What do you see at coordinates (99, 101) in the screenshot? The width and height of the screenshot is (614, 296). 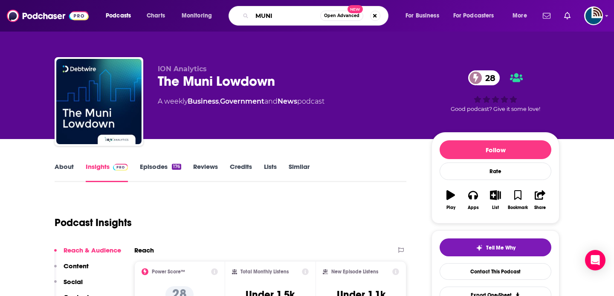 I see `a: The Muni Lowdown` at bounding box center [99, 101].